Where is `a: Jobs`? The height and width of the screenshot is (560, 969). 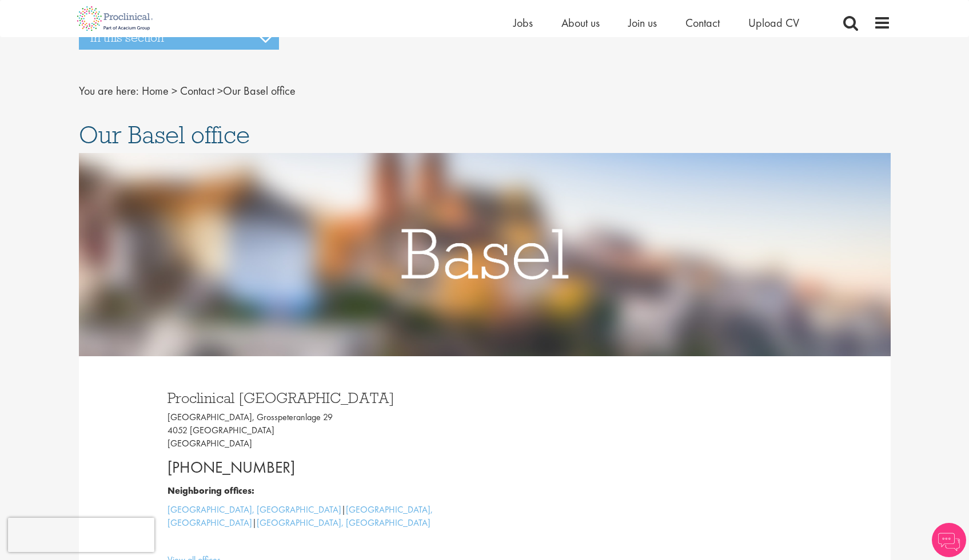
a: Jobs is located at coordinates (523, 22).